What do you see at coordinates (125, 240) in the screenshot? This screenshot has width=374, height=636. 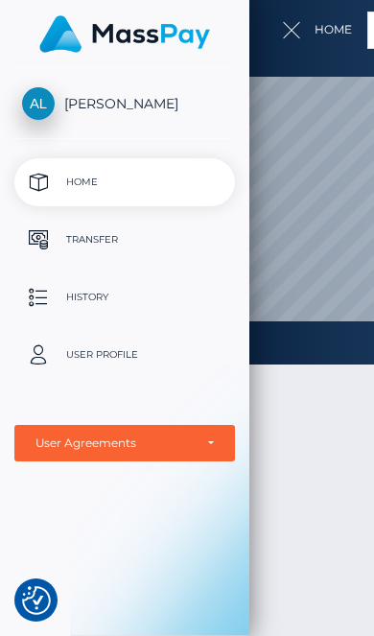 I see `p: Transfer` at bounding box center [125, 240].